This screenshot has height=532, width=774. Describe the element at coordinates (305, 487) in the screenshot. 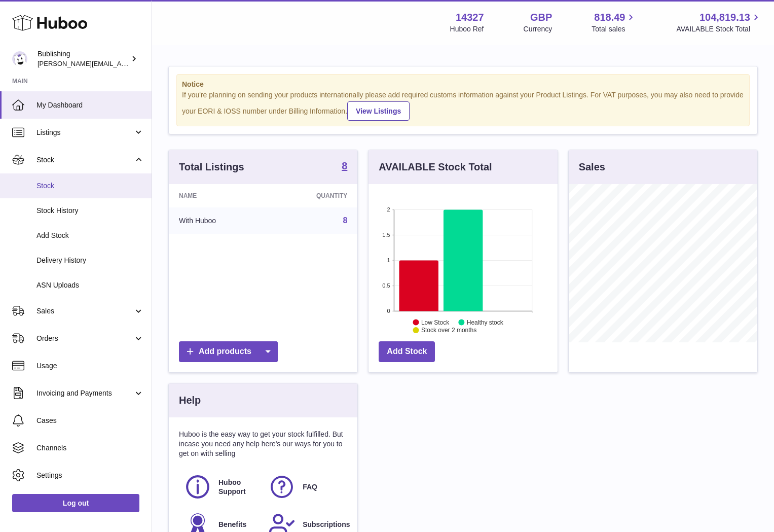

I see `a: FAQ` at that location.